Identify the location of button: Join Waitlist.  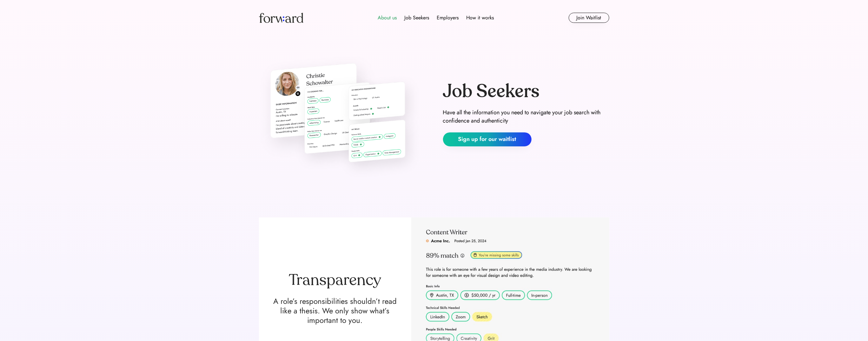
(589, 18).